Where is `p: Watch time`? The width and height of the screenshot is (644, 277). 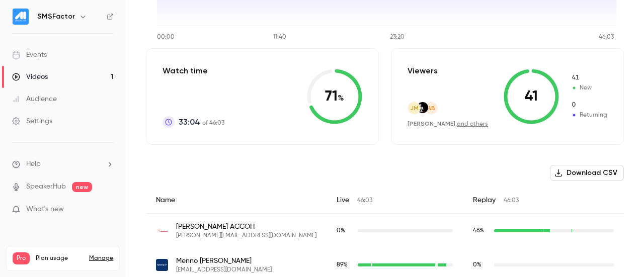 p: Watch time is located at coordinates (193, 71).